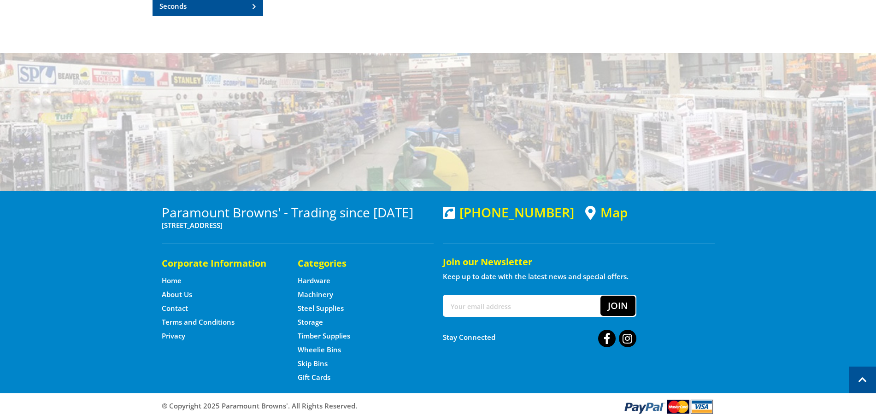 The height and width of the screenshot is (420, 876). I want to click on a: Go to the Timber Supplies page, so click(324, 336).